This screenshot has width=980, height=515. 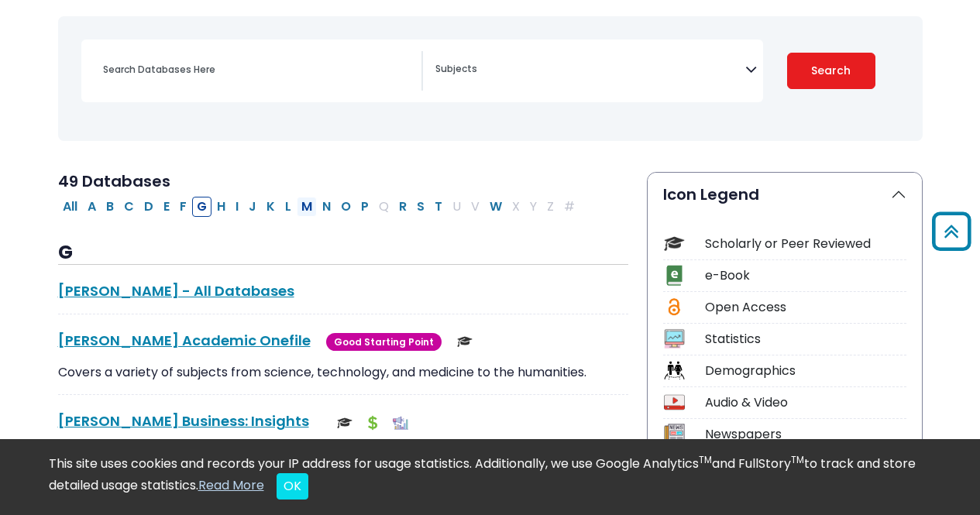 What do you see at coordinates (373, 423) in the screenshot?
I see `img: Financial Report` at bounding box center [373, 423].